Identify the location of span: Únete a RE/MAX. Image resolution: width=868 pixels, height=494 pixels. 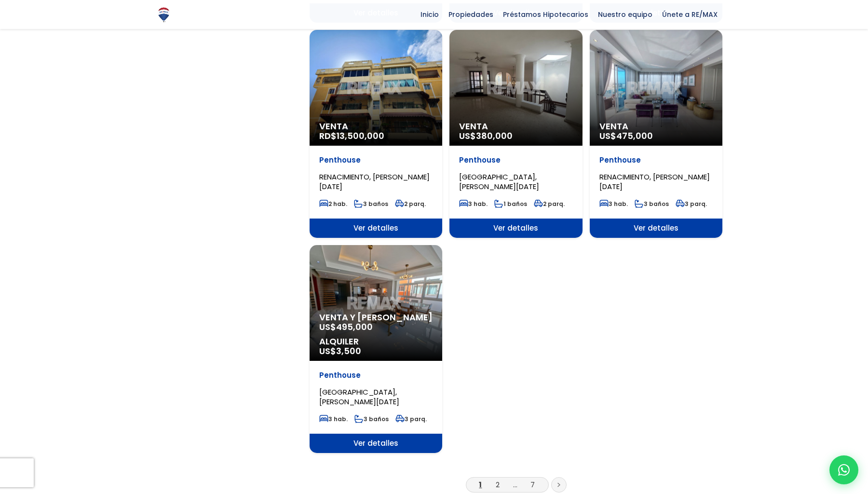
(690, 15).